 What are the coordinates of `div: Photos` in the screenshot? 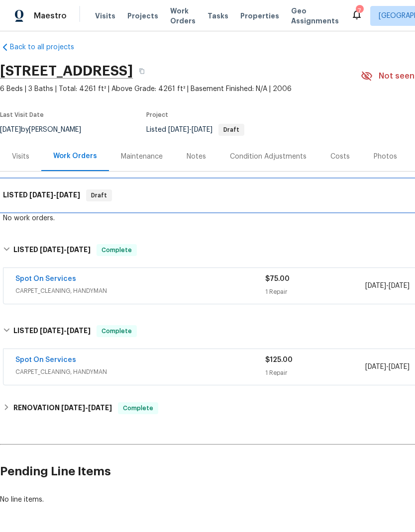 It's located at (385, 157).